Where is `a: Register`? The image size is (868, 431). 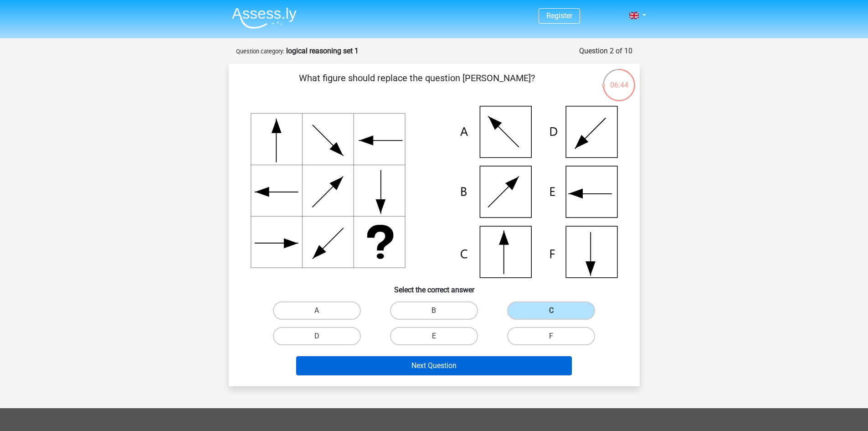 a: Register is located at coordinates (559, 16).